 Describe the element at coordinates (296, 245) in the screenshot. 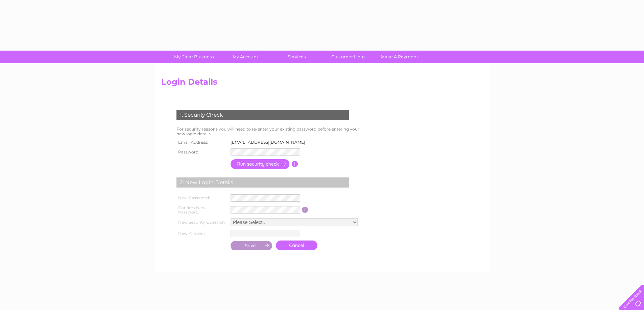

I see `a: Cancel` at that location.